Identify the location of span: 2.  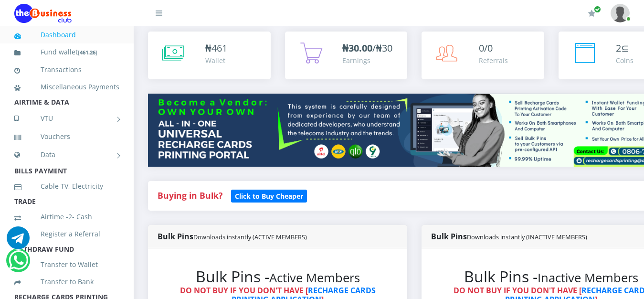
(618, 48).